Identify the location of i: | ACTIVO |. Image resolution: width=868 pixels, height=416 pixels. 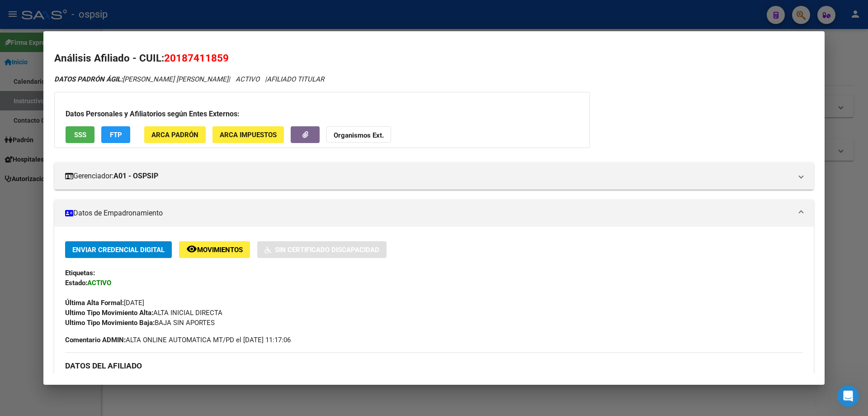
(189, 79).